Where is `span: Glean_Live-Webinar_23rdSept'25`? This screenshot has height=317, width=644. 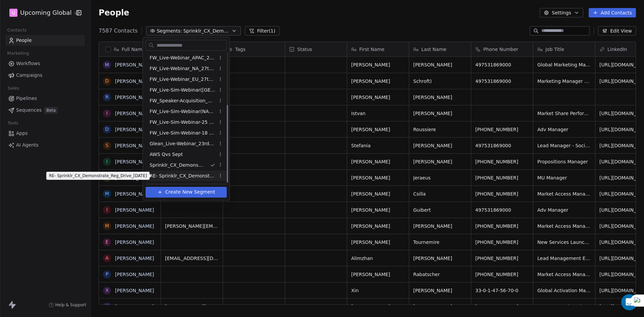
span: Glean_Live-Webinar_23rdSept'25 is located at coordinates (183, 144).